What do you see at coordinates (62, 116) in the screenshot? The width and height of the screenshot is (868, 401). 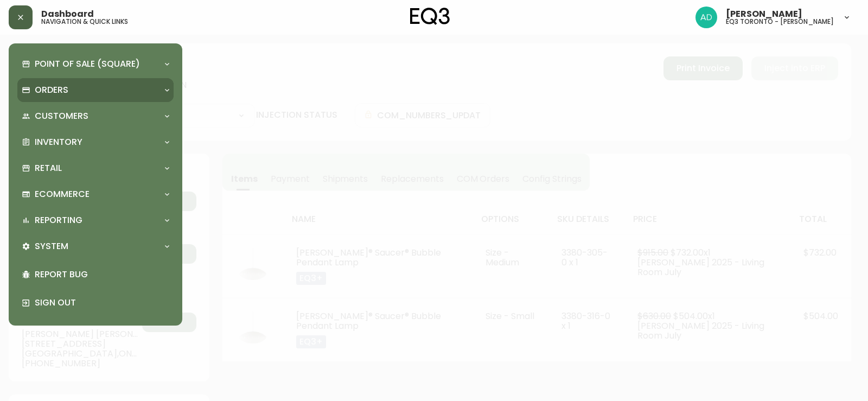 I see `p: Customers` at bounding box center [62, 116].